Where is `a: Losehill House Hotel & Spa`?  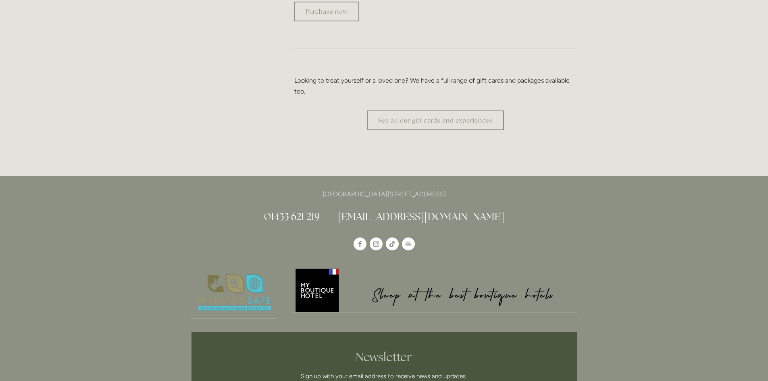
a: Losehill House Hotel & Spa is located at coordinates (360, 244).